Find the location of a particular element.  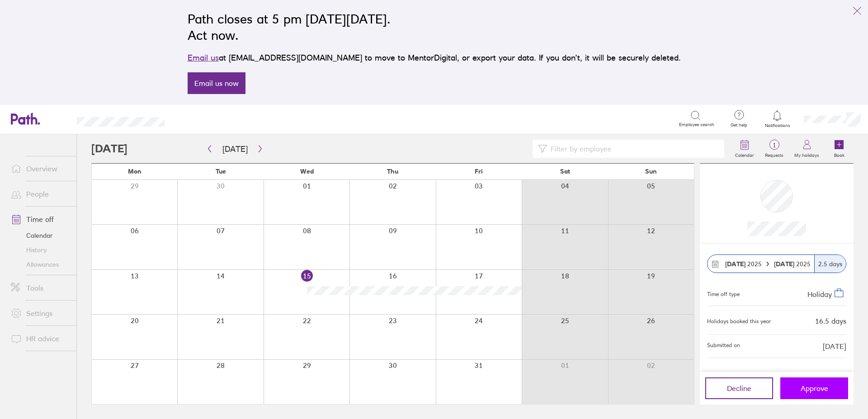

div: Holidays booked this year is located at coordinates (739, 321).